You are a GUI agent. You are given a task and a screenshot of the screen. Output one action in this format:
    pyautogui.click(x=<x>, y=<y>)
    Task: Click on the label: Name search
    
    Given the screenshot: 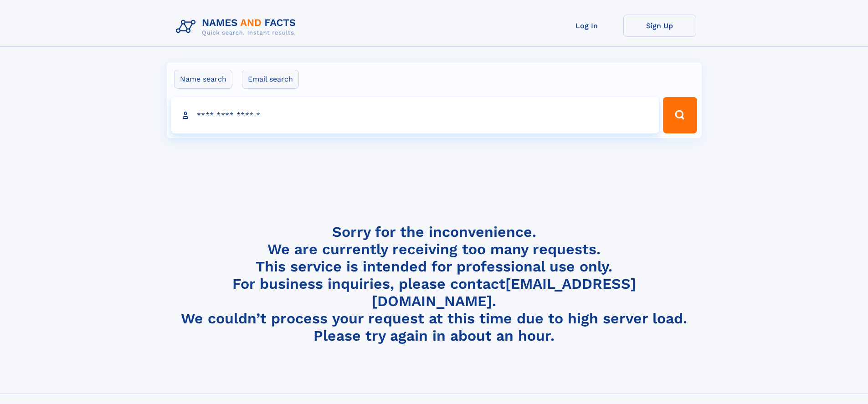 What is the action you would take?
    pyautogui.click(x=203, y=79)
    